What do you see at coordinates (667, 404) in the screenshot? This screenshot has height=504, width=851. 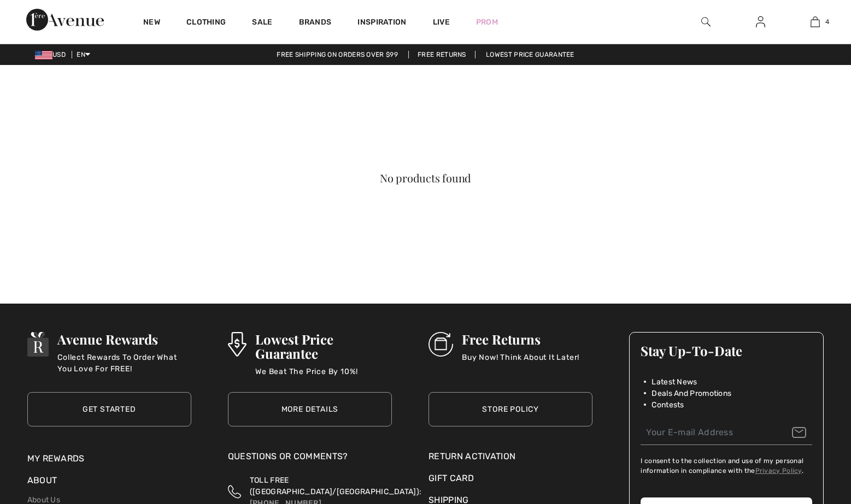 I see `span: Contests` at bounding box center [667, 404].